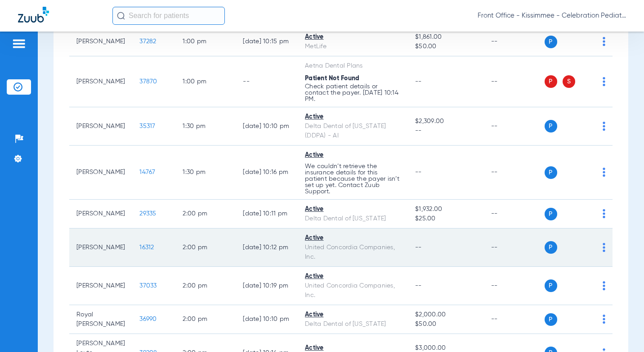  I want to click on span: $25.00, so click(446, 218).